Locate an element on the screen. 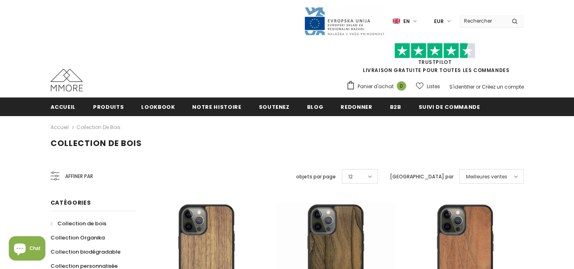 This screenshot has width=574, height=269. a: Listes is located at coordinates (428, 86).